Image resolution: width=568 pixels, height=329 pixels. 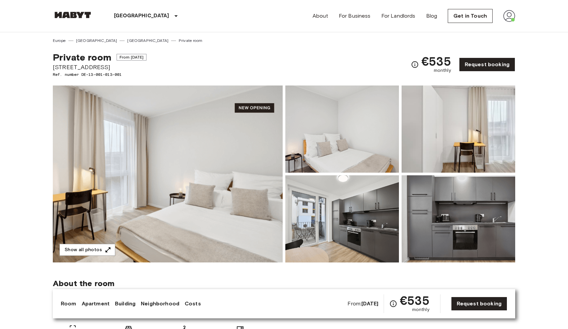 I want to click on a: Blog, so click(x=432, y=16).